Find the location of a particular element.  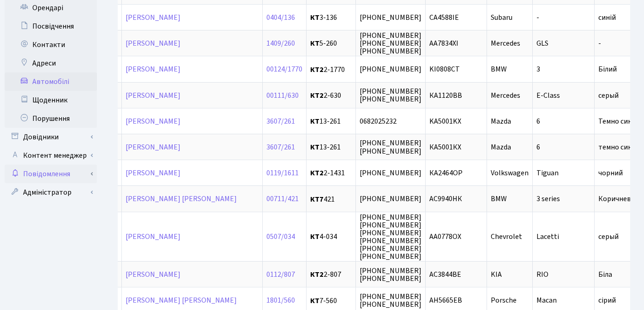

span: КА2464ОР is located at coordinates (446, 173).